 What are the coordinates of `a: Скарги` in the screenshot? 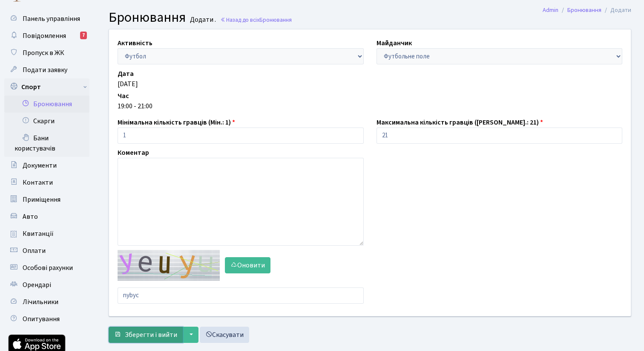 It's located at (47, 121).